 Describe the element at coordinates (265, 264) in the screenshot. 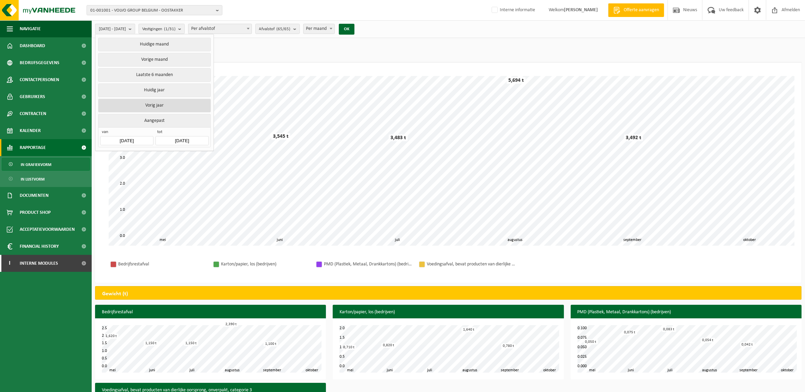

I see `div: Karton/papier, los (bedrijven)` at that location.